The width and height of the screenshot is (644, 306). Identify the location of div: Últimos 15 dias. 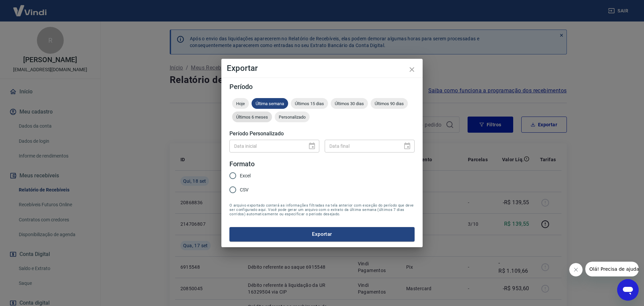
(309, 103).